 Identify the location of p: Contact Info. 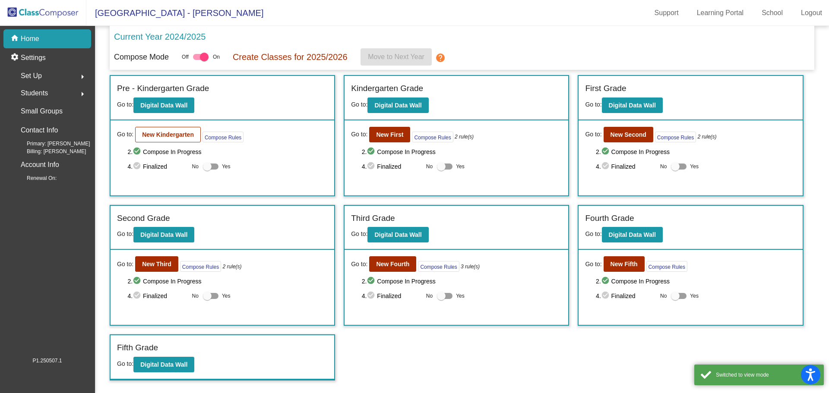
(39, 130).